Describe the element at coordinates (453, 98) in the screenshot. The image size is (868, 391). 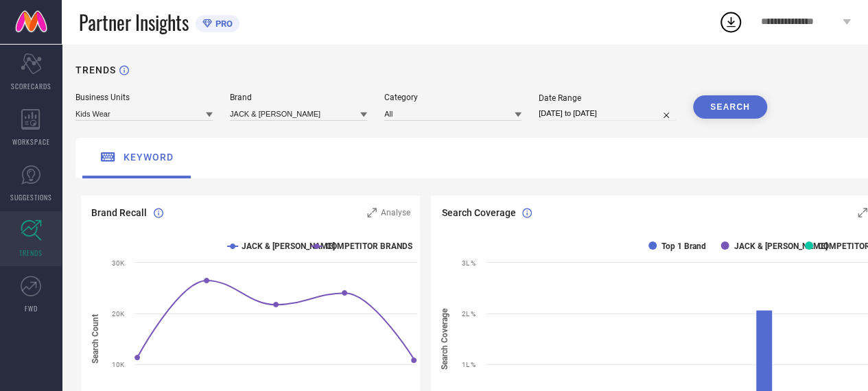
I see `div: Category` at that location.